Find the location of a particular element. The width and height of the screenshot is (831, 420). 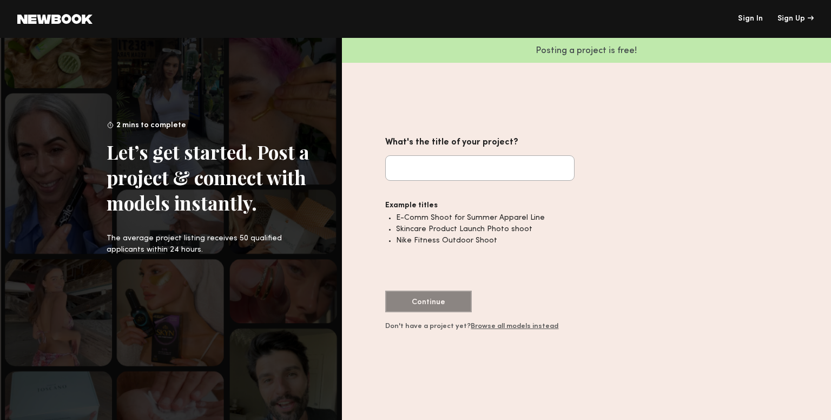

input: What's the title of your project? is located at coordinates (480, 168).